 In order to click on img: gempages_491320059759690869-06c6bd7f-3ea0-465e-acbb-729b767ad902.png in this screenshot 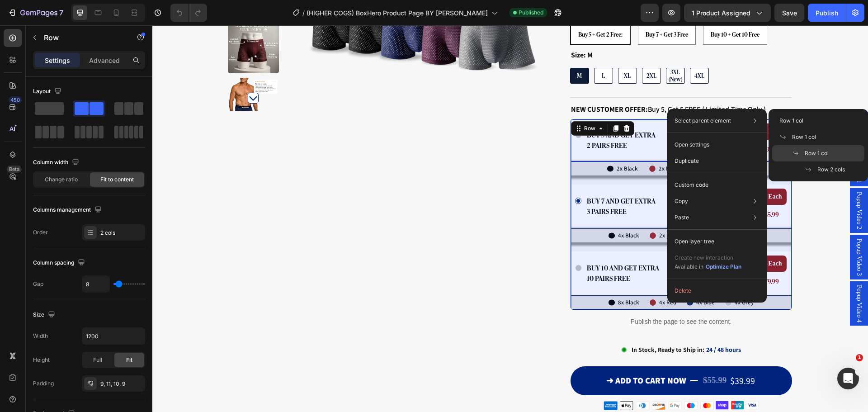, I will do `click(529, 380)`.